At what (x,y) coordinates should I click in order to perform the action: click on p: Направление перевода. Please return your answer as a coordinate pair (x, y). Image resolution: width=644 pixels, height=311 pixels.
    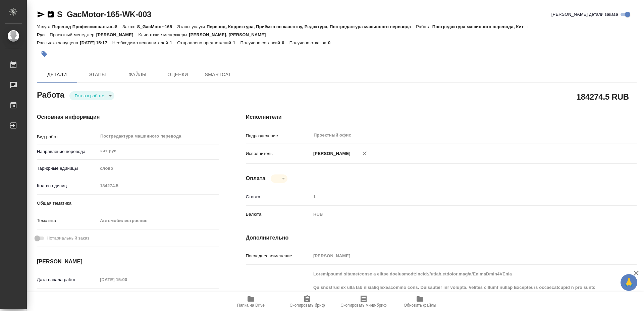
    Looking at the image, I should click on (67, 152).